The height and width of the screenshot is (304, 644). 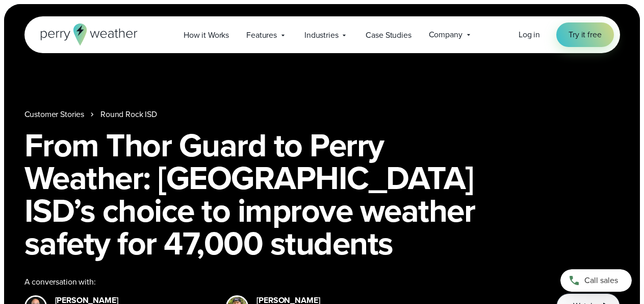 I want to click on a: Try it free, so click(x=585, y=35).